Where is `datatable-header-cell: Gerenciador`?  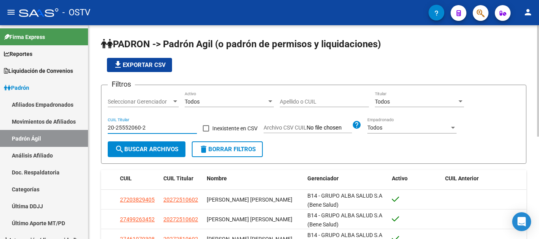 datatable-header-cell: Gerenciador is located at coordinates (346, 179).